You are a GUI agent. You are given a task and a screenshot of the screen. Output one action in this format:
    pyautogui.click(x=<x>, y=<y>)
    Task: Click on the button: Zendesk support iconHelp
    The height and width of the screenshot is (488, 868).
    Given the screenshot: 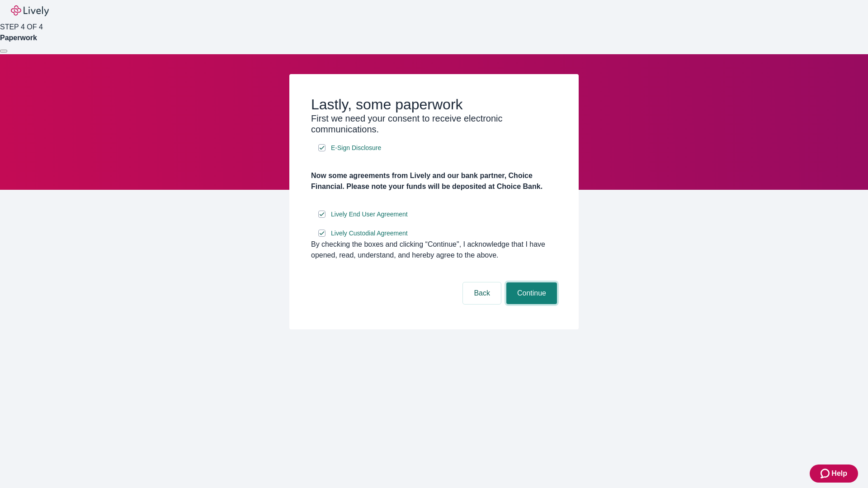 What is the action you would take?
    pyautogui.click(x=833, y=474)
    